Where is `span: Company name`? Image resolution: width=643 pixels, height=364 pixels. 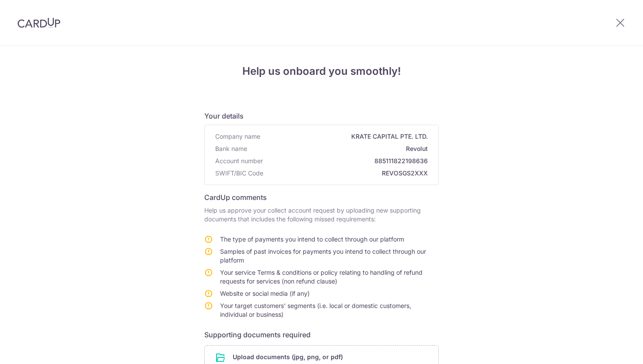 span: Company name is located at coordinates (238, 136).